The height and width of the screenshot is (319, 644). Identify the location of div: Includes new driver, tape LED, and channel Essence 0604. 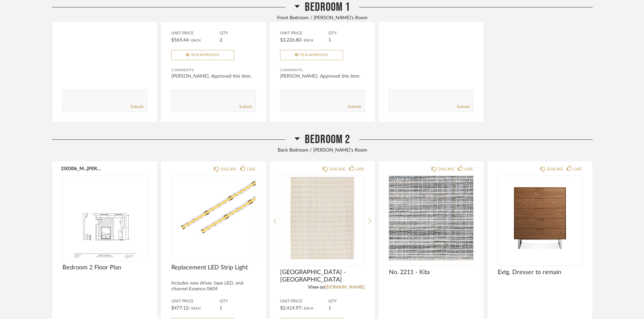
(213, 286).